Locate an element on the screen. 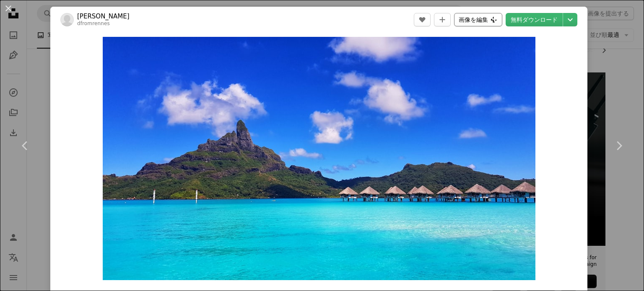  a: 次へ is located at coordinates (619, 146).